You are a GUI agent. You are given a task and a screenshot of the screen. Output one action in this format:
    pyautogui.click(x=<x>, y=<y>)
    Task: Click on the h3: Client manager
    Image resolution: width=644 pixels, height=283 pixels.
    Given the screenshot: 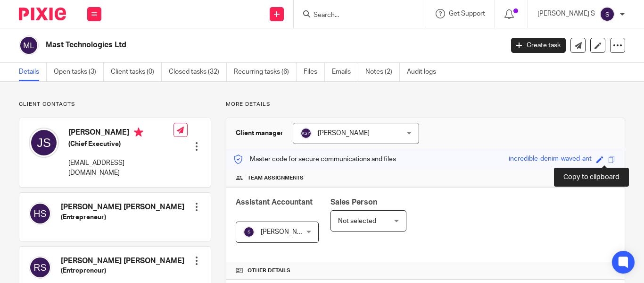 What is the action you would take?
    pyautogui.click(x=259, y=133)
    